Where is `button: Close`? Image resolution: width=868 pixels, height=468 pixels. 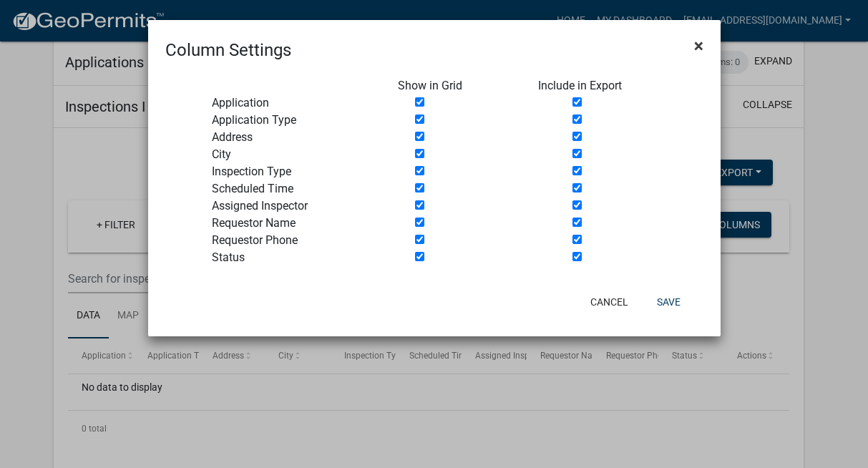 button: Close is located at coordinates (699, 46).